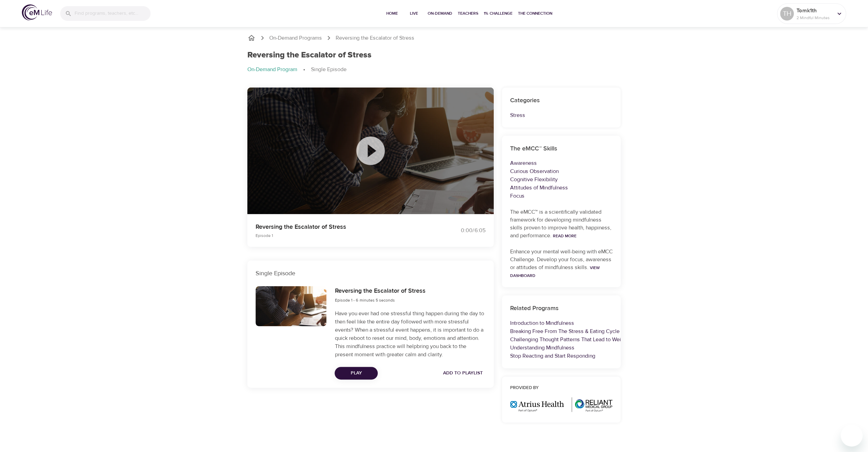 The image size is (868, 452). Describe the element at coordinates (562, 308) in the screenshot. I see `h6: Related Programs` at that location.